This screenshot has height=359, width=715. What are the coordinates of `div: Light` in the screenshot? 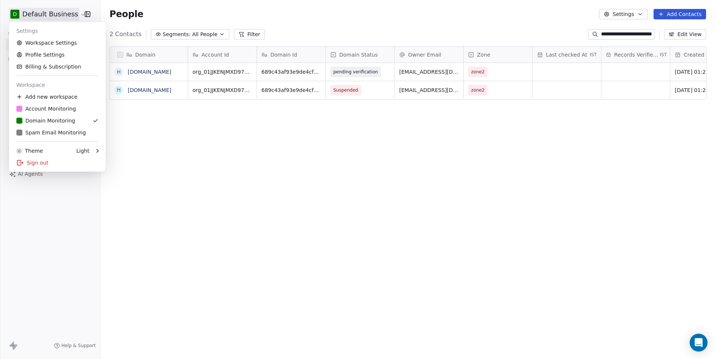 It's located at (83, 151).